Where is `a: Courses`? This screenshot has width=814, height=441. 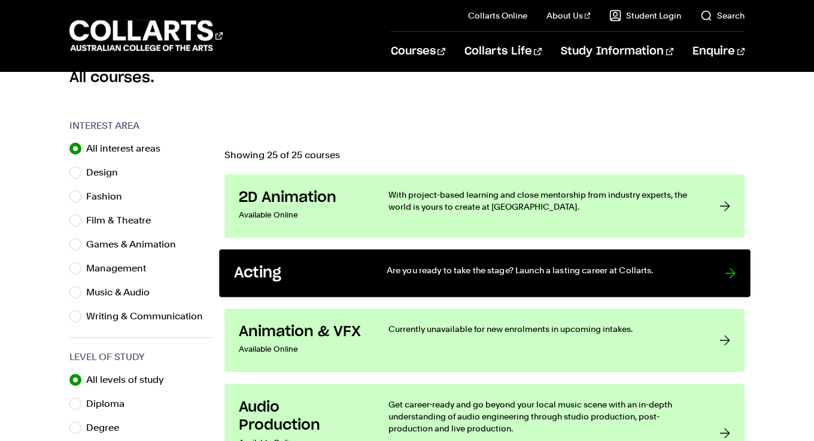
a: Courses is located at coordinates (418, 51).